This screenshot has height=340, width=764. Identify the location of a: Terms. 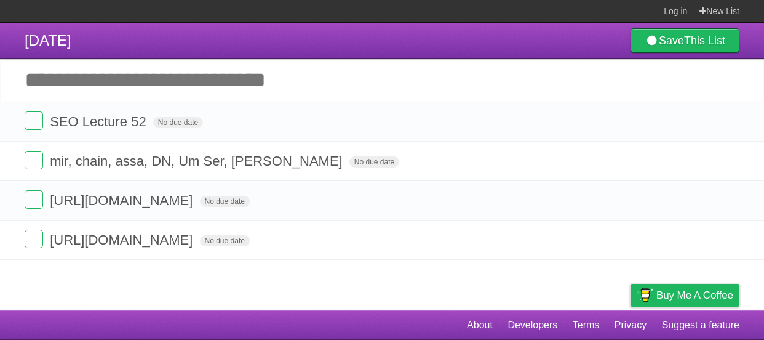
(586, 325).